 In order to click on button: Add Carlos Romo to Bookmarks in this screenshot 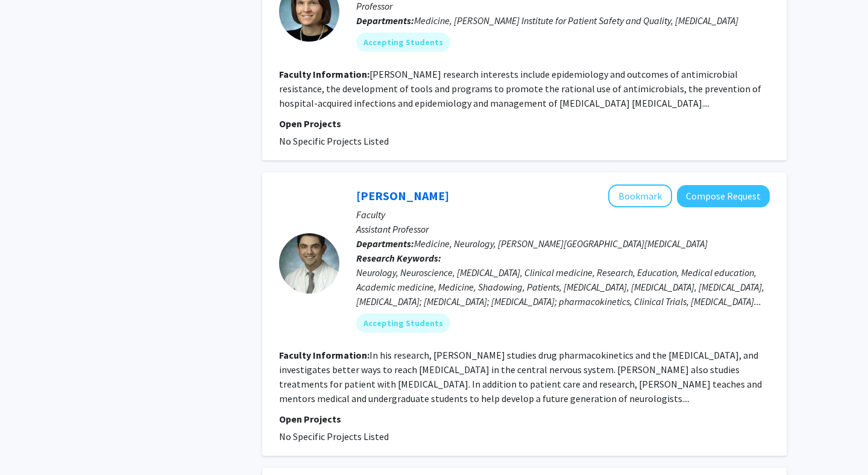, I will do `click(640, 196)`.